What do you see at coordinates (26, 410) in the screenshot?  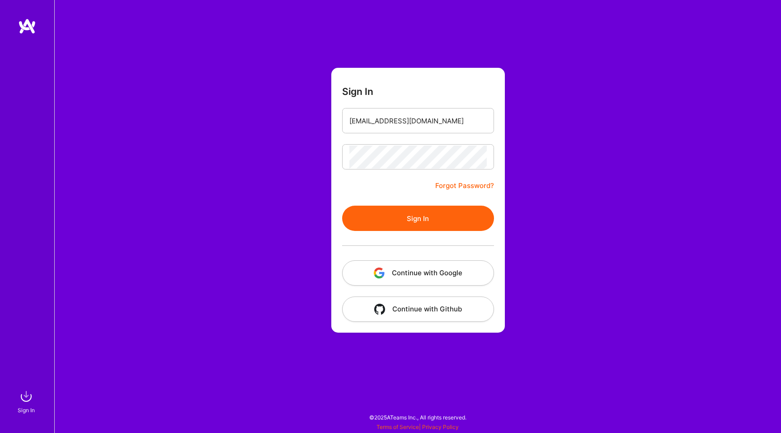 I see `div: Sign In` at bounding box center [26, 410].